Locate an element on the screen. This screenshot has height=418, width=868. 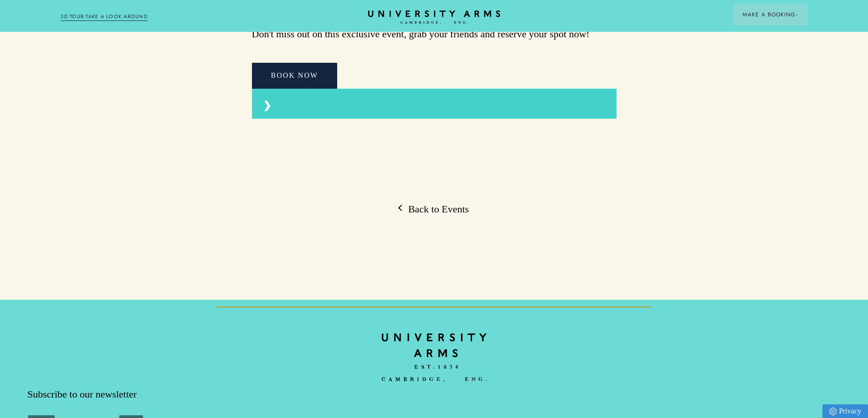
span: Make a Booking is located at coordinates (771, 15).